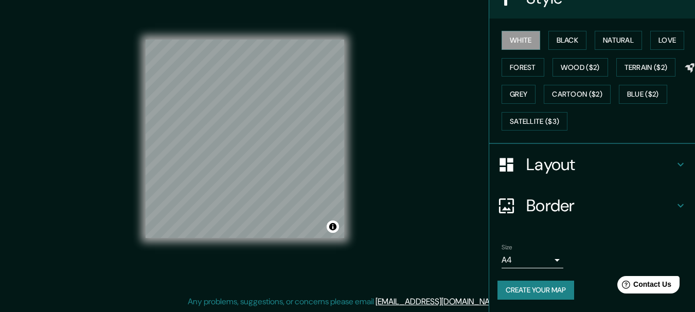  What do you see at coordinates (580, 67) in the screenshot?
I see `button: Wood ($2)` at bounding box center [580, 67].